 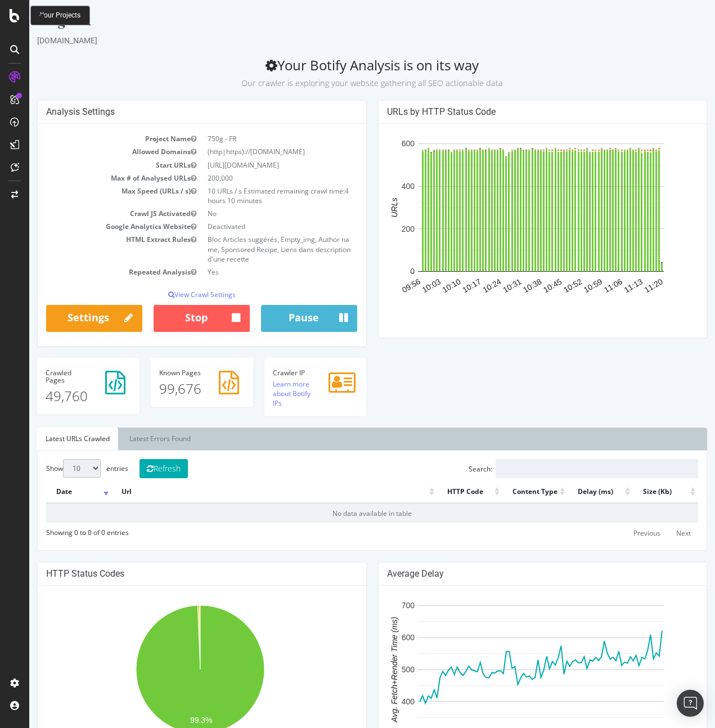 I want to click on td: Repeated Analysis, so click(x=95, y=272).